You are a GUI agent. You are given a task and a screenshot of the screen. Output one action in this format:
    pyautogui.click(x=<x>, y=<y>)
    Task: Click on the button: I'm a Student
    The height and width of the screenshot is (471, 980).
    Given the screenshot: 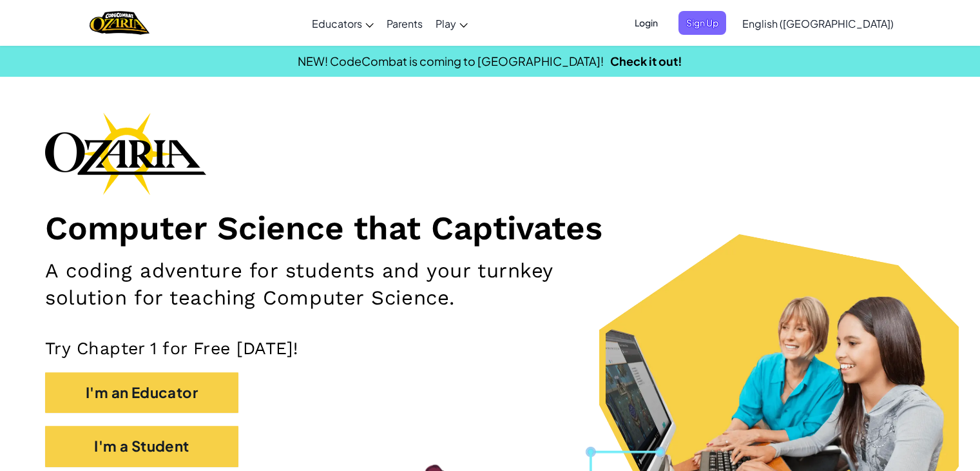 What is the action you would take?
    pyautogui.click(x=142, y=446)
    